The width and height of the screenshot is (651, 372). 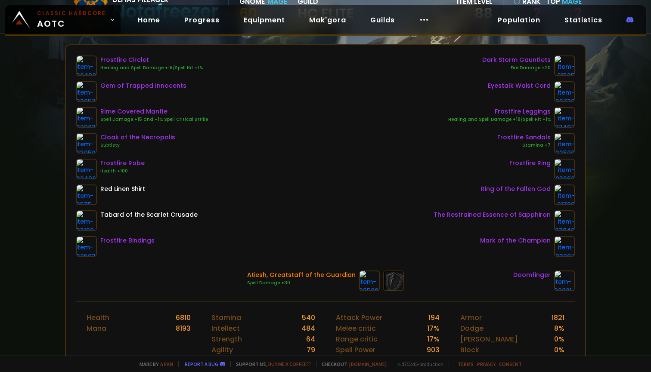 What do you see at coordinates (516, 60) in the screenshot?
I see `div: Dark Storm Gauntlets` at bounding box center [516, 60].